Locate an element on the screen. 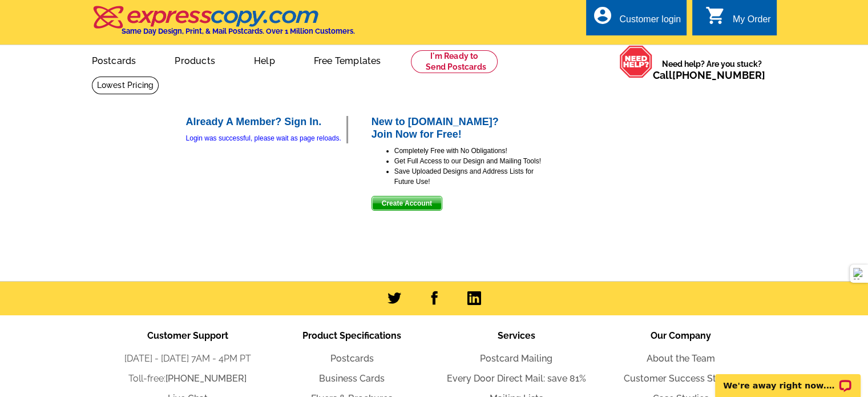  h4: Same Day Design, Print, & Mail Postcards. Over 1 Million Customers. is located at coordinates (238, 31).